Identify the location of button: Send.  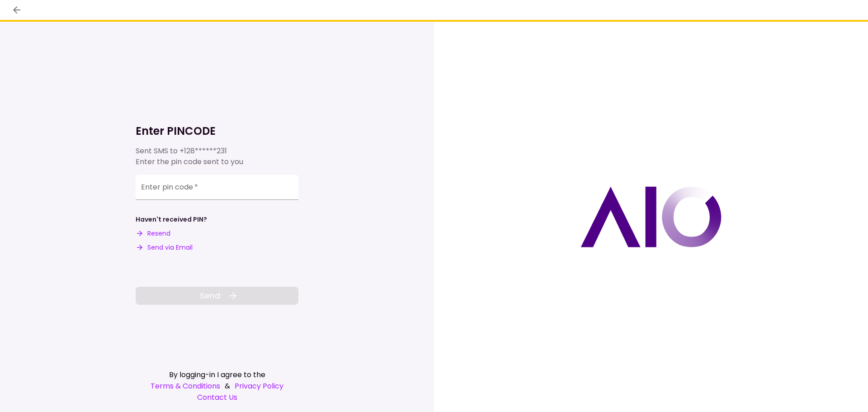
(217, 296).